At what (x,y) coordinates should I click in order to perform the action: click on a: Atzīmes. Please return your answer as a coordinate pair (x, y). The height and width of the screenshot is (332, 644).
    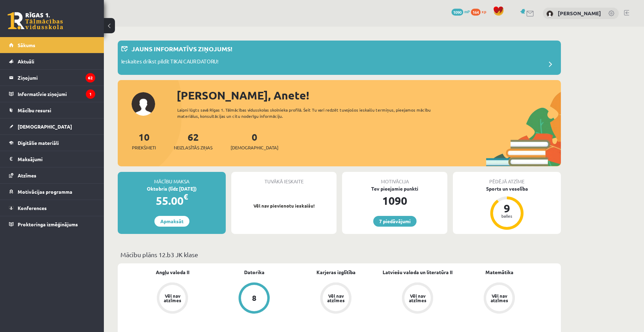
    Looking at the image, I should click on (52, 176).